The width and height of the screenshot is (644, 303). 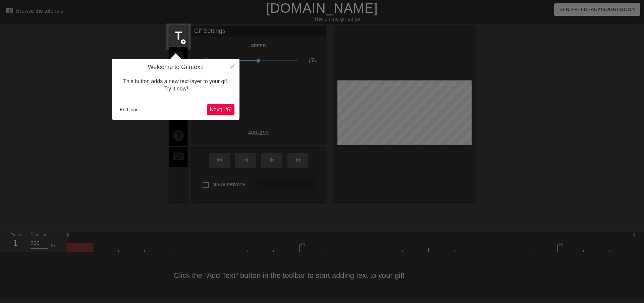 What do you see at coordinates (176, 85) in the screenshot?
I see `div: This button adds a new text layer to your gif. Try it now!` at bounding box center [176, 85].